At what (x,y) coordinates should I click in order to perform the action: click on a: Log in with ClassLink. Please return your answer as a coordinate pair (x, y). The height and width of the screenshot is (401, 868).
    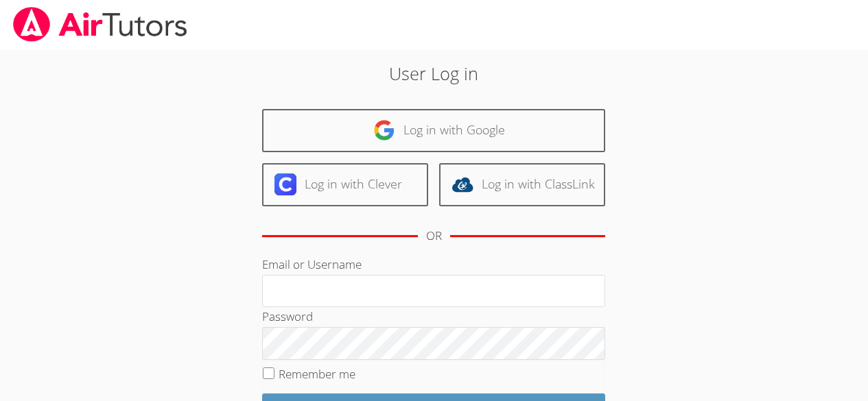
    Looking at the image, I should click on (522, 184).